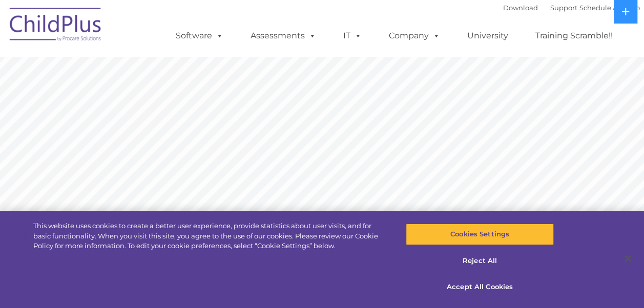 This screenshot has height=308, width=644. Describe the element at coordinates (56, 26) in the screenshot. I see `img: ChildPlus by Procare Solutions` at that location.